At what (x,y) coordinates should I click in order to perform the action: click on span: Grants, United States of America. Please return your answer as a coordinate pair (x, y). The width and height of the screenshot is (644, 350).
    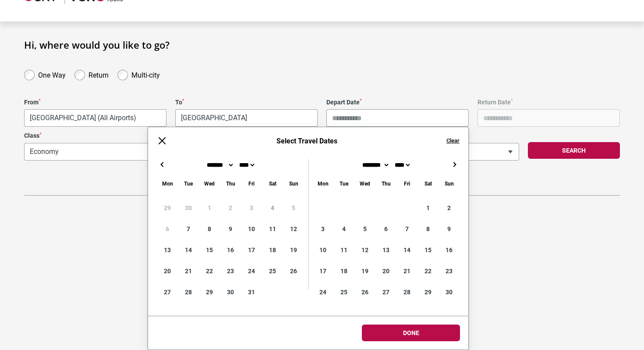
    Looking at the image, I should click on (246, 118).